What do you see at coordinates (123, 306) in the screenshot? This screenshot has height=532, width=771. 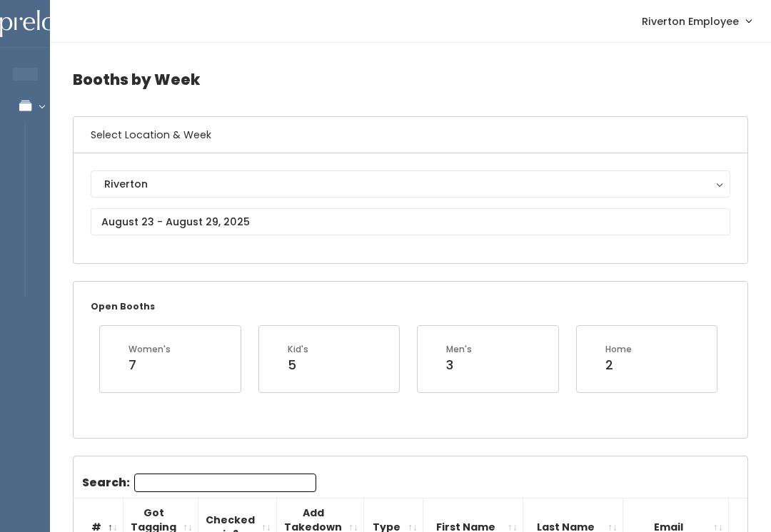 I see `small: Open Booths` at bounding box center [123, 306].